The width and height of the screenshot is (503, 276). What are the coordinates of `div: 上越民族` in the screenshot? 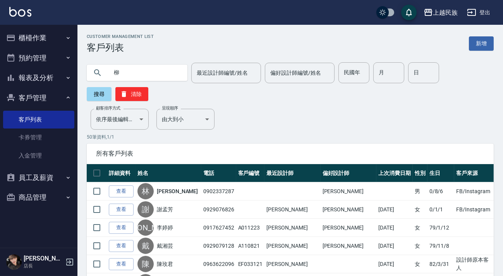 It's located at (446, 12).